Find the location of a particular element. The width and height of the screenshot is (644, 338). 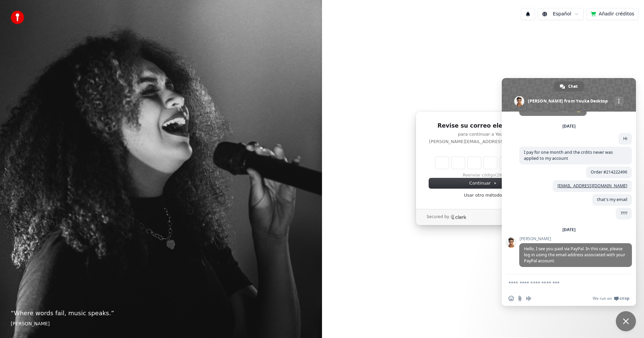

span: We run on is located at coordinates (602, 298).